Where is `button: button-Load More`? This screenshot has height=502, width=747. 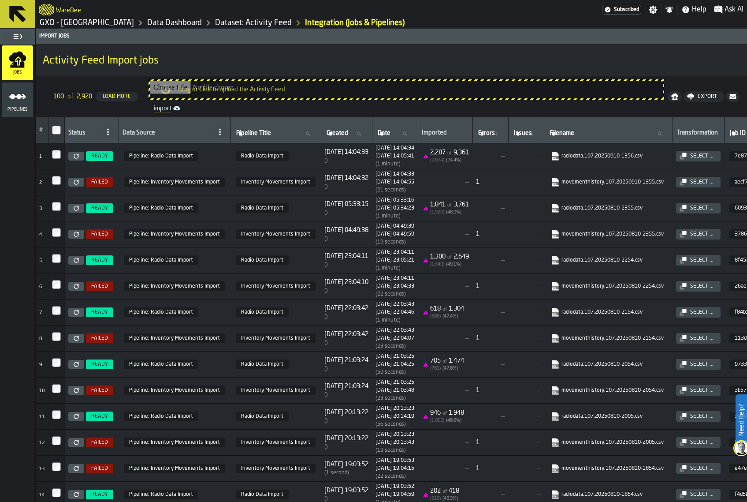 button: button-Load More is located at coordinates (117, 97).